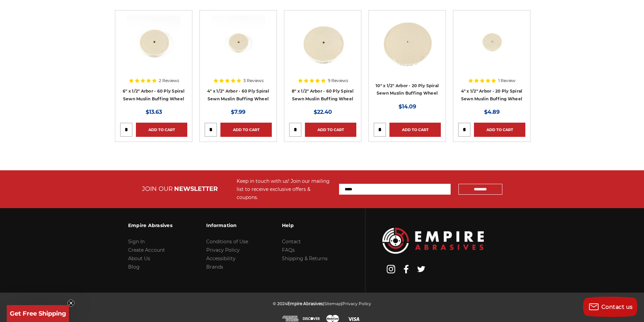 The image size is (644, 322). I want to click on a: 4 inch muslin buffing wheel spiral sewn 60 ply, so click(238, 47).